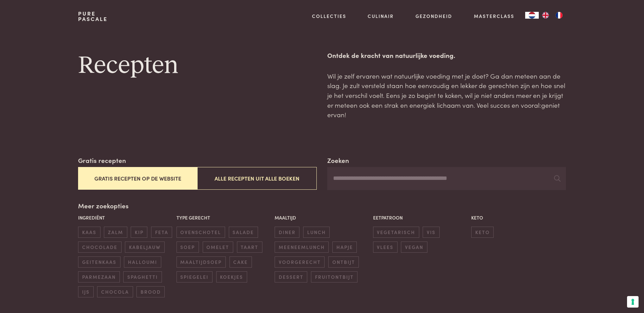  Describe the element at coordinates (343, 262) in the screenshot. I see `span: ontbijt` at that location.